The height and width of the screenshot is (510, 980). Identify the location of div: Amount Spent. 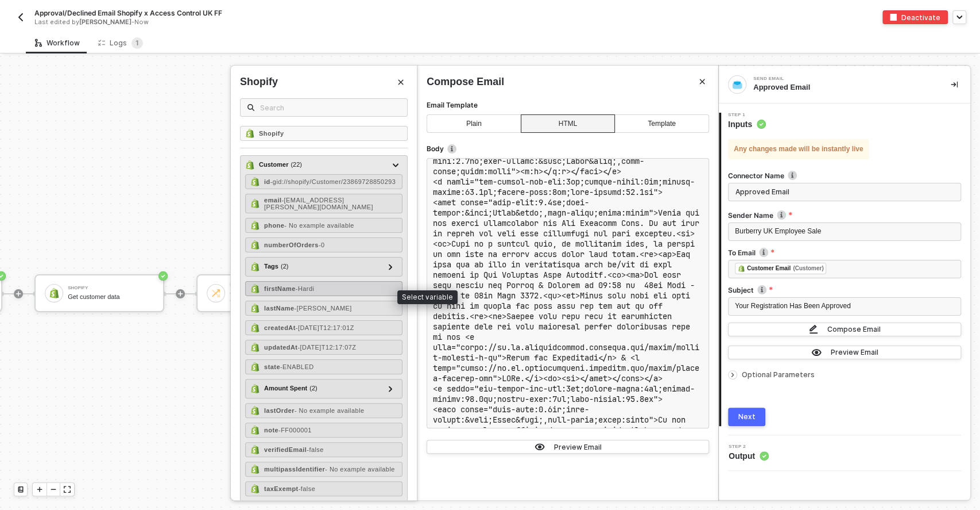
(290, 387).